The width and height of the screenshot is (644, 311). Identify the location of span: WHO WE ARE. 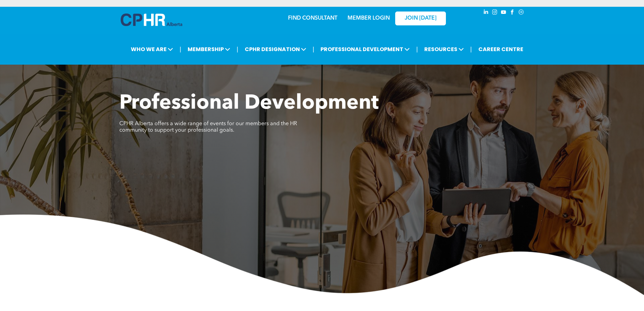
(152, 49).